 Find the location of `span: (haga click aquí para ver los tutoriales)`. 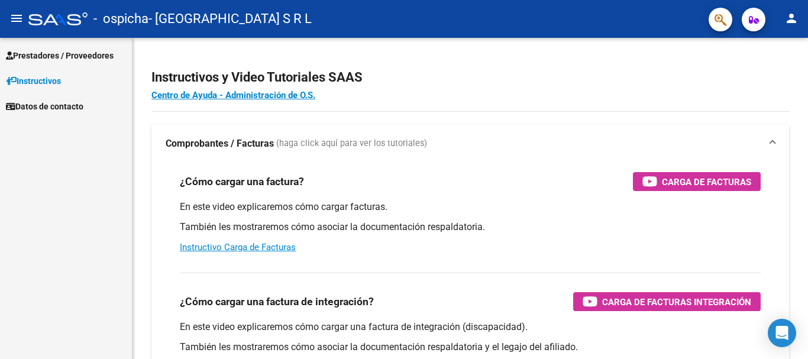

span: (haga click aquí para ver los tutoriales) is located at coordinates (351, 144).